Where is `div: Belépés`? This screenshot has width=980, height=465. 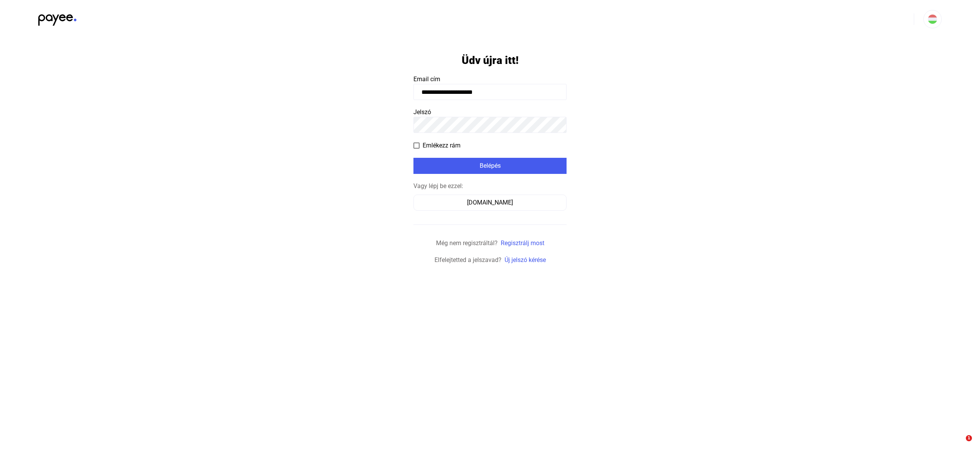 div: Belépés is located at coordinates (490, 166).